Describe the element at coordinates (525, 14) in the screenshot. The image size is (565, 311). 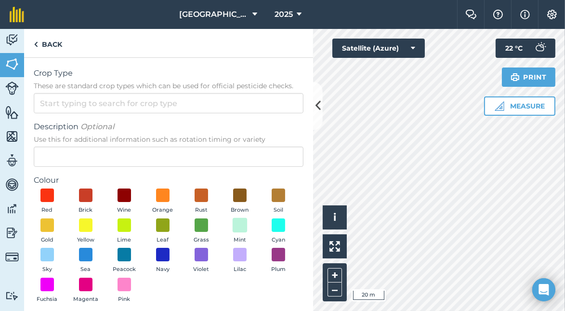
I see `img: svg+xml;base64,PHN2ZyB4bWxucz0iaHR0cDovL3d3dy53My5vcmcvMjAwMC9zdmciIHdpZHRoPSIxNyIgaGVpZ2h0PSIxNy...` at that location.